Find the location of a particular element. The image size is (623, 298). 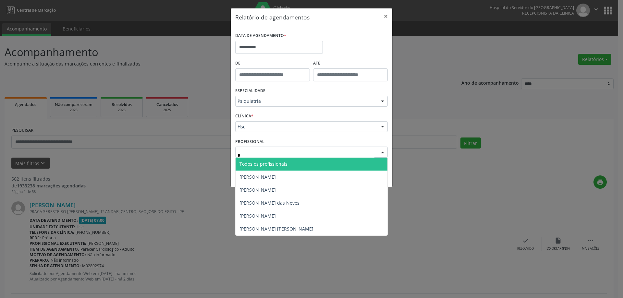

span: Psiquiatria is located at coordinates (306, 101).